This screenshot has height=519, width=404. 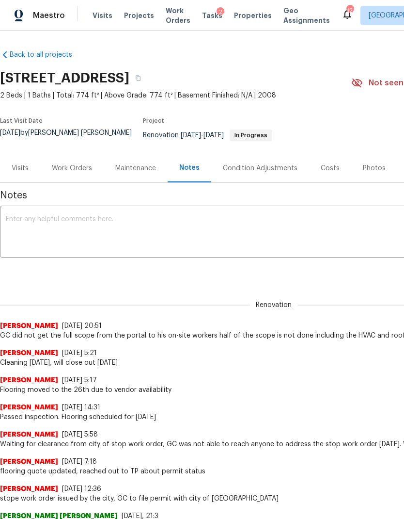 What do you see at coordinates (350, 11) in the screenshot?
I see `div: 12` at bounding box center [350, 11].